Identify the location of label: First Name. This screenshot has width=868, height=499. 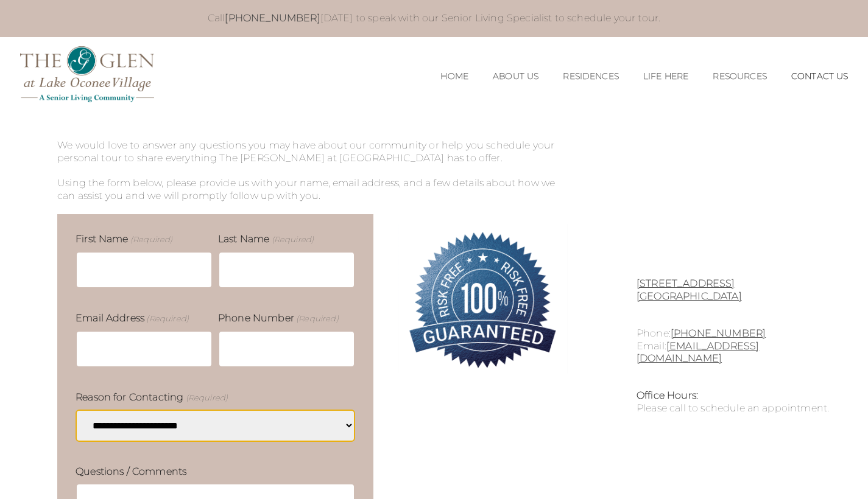
(124, 240).